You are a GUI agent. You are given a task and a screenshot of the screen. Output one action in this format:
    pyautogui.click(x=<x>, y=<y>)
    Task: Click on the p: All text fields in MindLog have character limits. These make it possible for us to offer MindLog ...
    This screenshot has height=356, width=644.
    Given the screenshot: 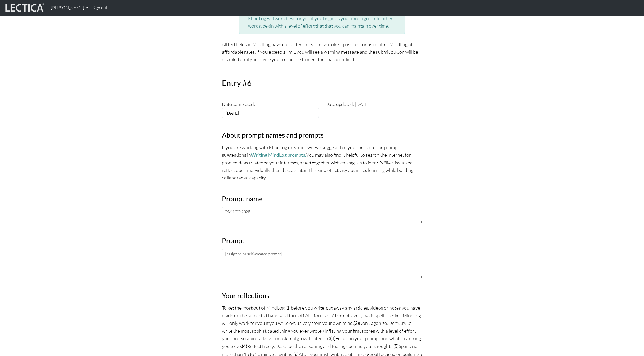 What is the action you would take?
    pyautogui.click(x=322, y=52)
    